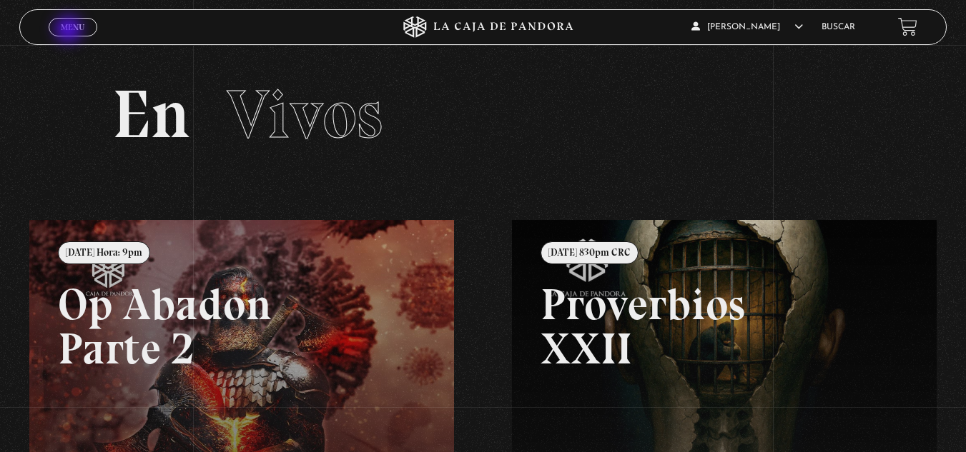 Image resolution: width=966 pixels, height=452 pixels. What do you see at coordinates (907, 26) in the screenshot?
I see `a: View your shopping cart` at bounding box center [907, 26].